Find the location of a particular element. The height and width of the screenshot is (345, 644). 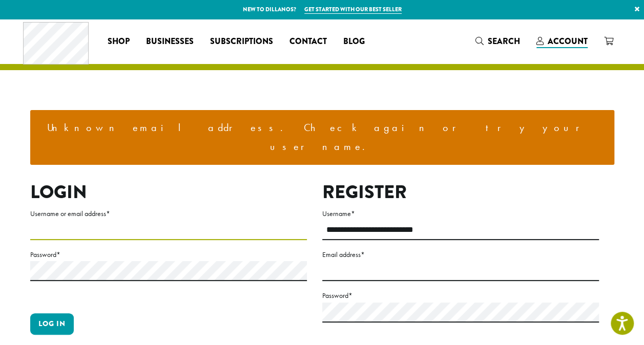

h2: Login is located at coordinates (168, 192).